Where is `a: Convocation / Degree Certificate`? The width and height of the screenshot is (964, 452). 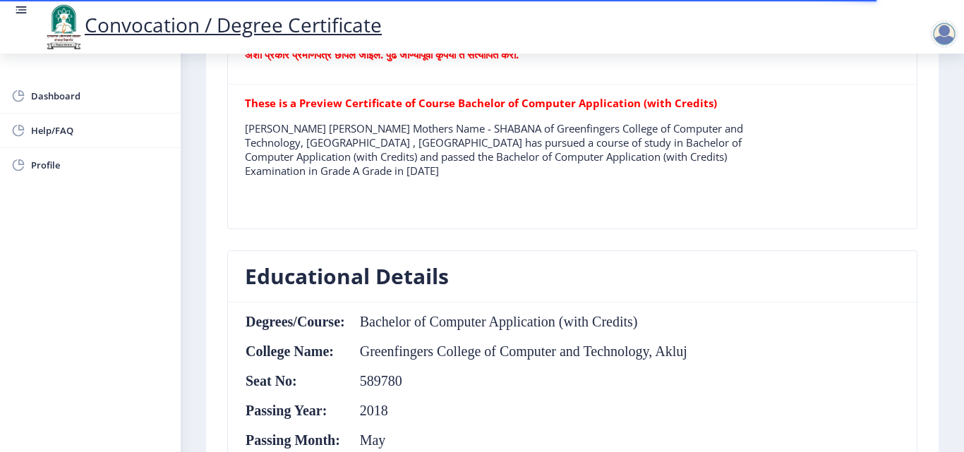
a: Convocation / Degree Certificate is located at coordinates (212, 25).